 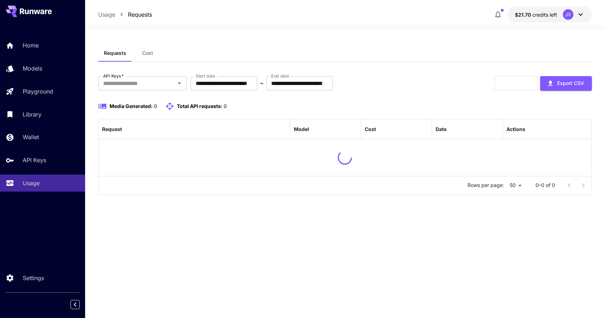 I want to click on p: Playground, so click(x=38, y=91).